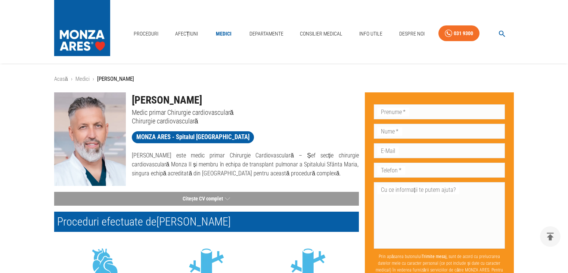 Image resolution: width=568 pixels, height=273 pixels. What do you see at coordinates (371, 34) in the screenshot?
I see `a: Info Utile` at bounding box center [371, 34].